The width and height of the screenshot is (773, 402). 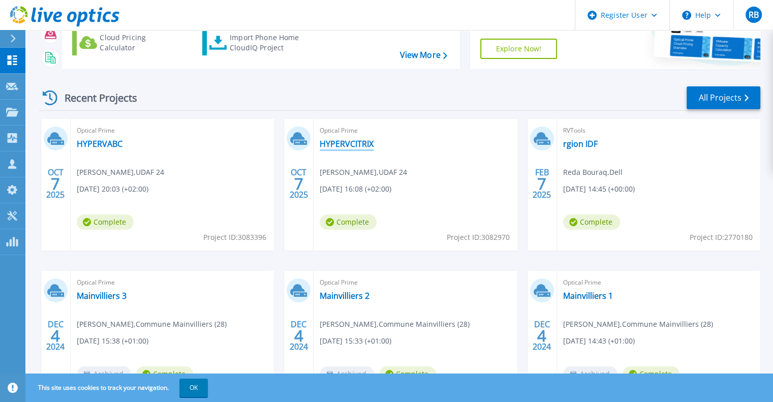 I want to click on div: Recent Projects, so click(x=95, y=98).